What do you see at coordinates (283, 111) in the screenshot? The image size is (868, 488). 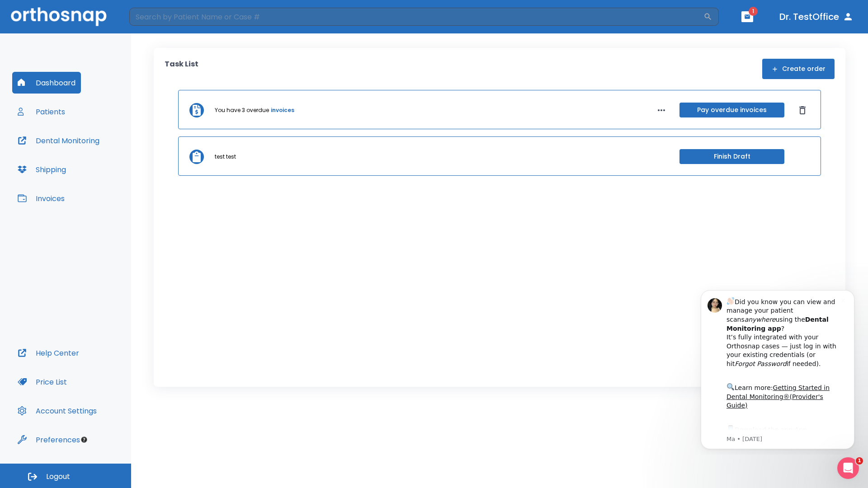 I see `a: invoices` at bounding box center [283, 111].